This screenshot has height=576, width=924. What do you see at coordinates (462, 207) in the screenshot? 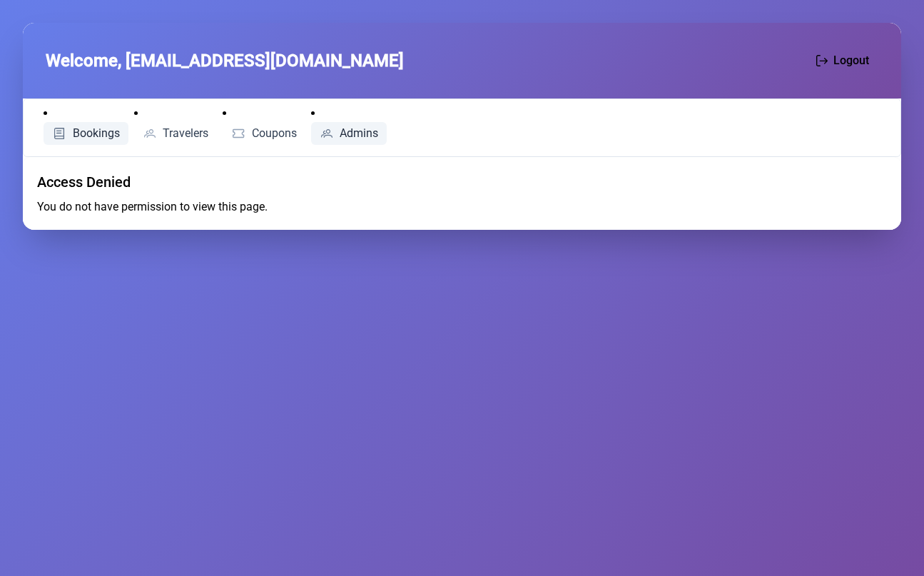
I see `p: You do not have permission to view this page.` at bounding box center [462, 207].